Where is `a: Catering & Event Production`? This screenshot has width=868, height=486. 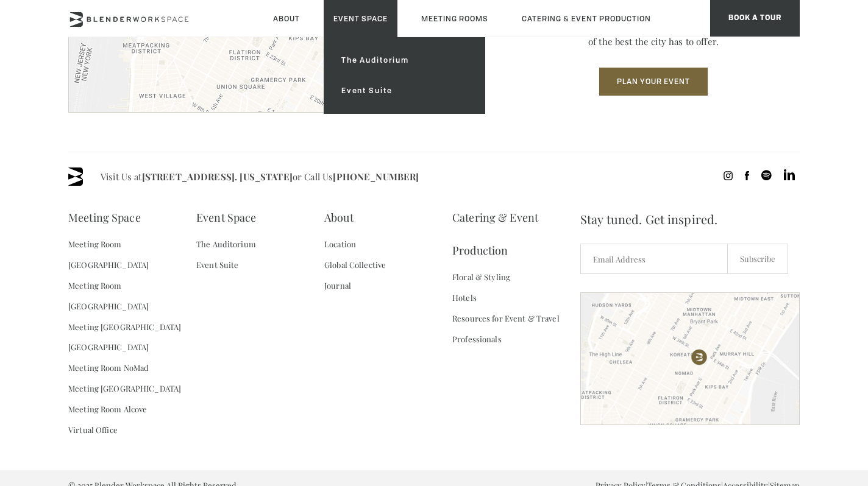 a: Catering & Event Production is located at coordinates (516, 234).